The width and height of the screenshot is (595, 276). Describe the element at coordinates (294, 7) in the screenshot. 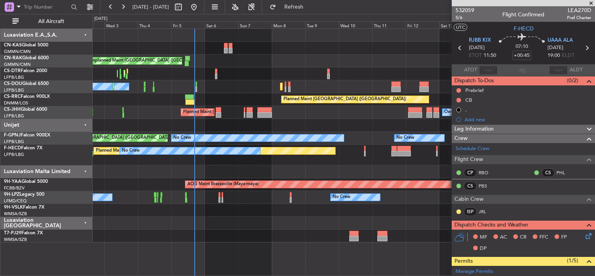

I see `span: Refresh` at that location.